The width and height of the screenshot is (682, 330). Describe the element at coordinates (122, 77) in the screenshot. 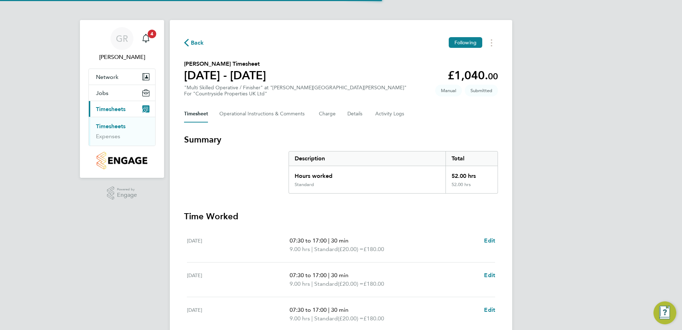

I see `button: Network` at that location.